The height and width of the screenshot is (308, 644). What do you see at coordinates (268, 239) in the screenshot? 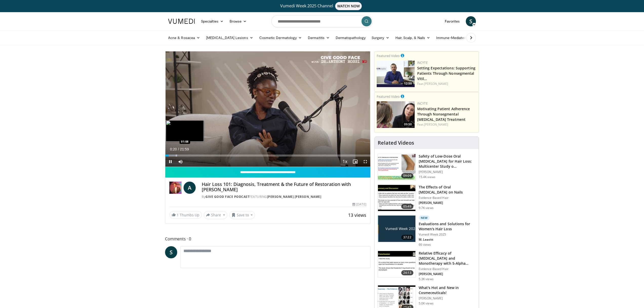
I see `span: Comments 0` at bounding box center [268, 239].